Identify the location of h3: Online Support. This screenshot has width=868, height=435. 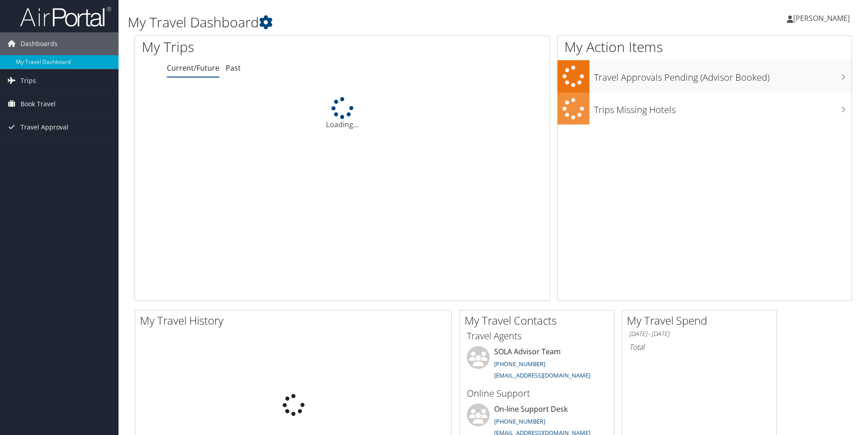
(537, 394).